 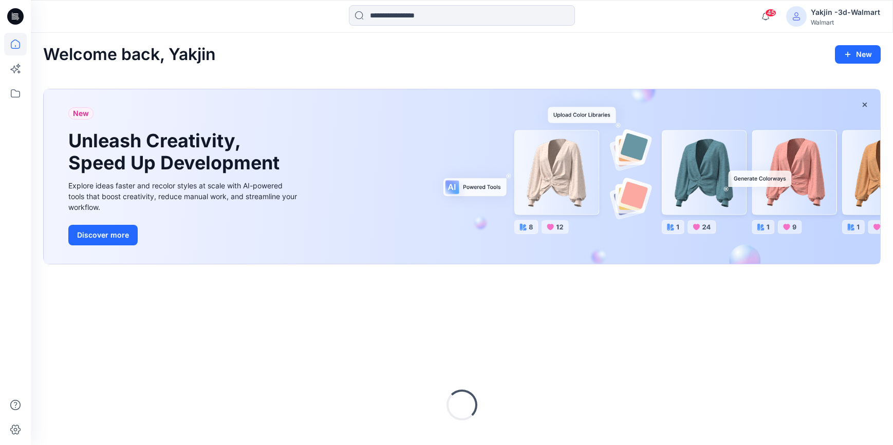 I want to click on div: Yakjin -3d-Walmart, so click(x=845, y=12).